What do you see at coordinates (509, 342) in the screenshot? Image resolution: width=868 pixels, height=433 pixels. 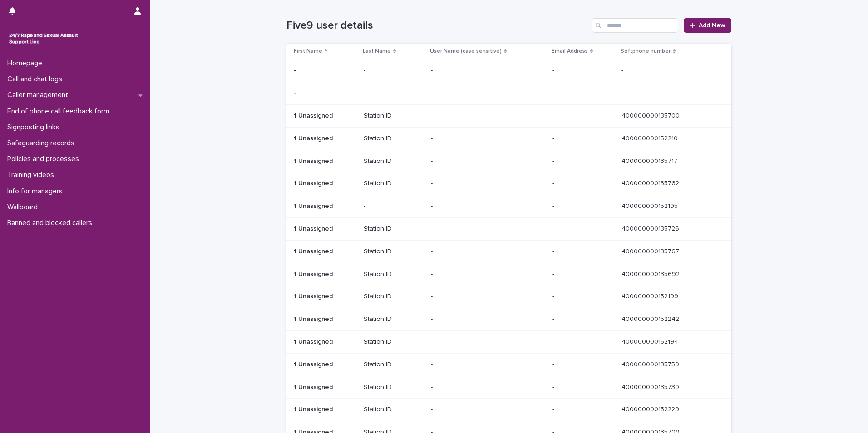 I see `tr: 1 Unassigned1 Unassigned Station IDStation ID -- -- 400000000152194400000000152194` at bounding box center [509, 342].